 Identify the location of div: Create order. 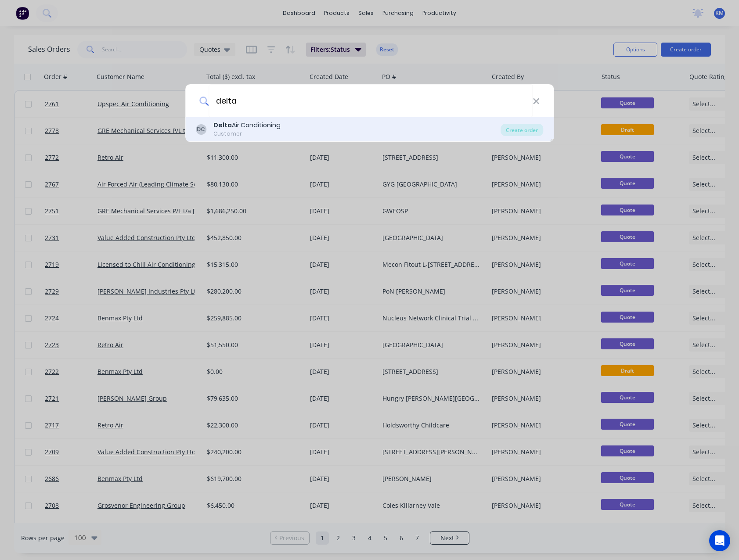
(522, 130).